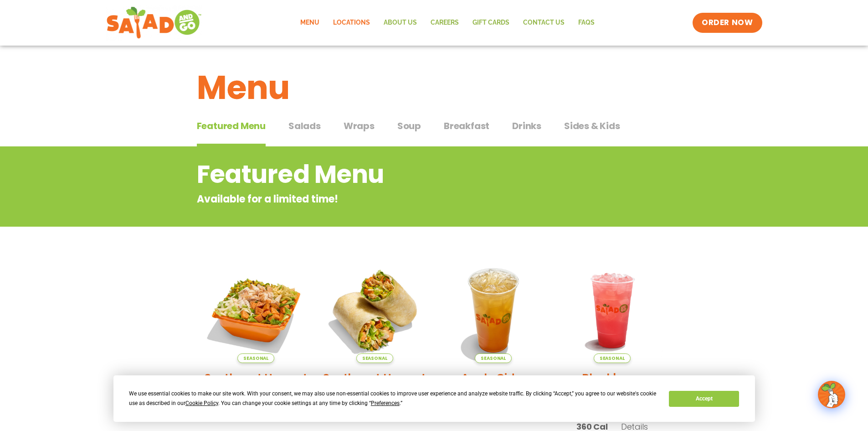 The image size is (868, 431). I want to click on a: FAQs, so click(586, 23).